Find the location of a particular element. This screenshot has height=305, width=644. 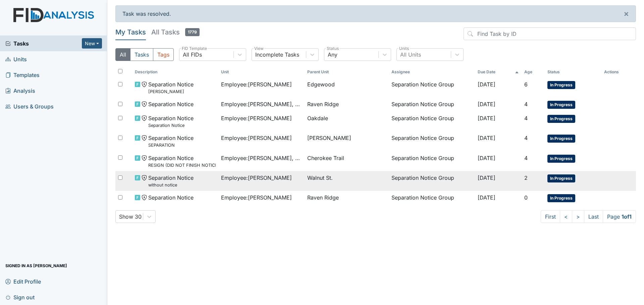

div: Any is located at coordinates (332, 54).